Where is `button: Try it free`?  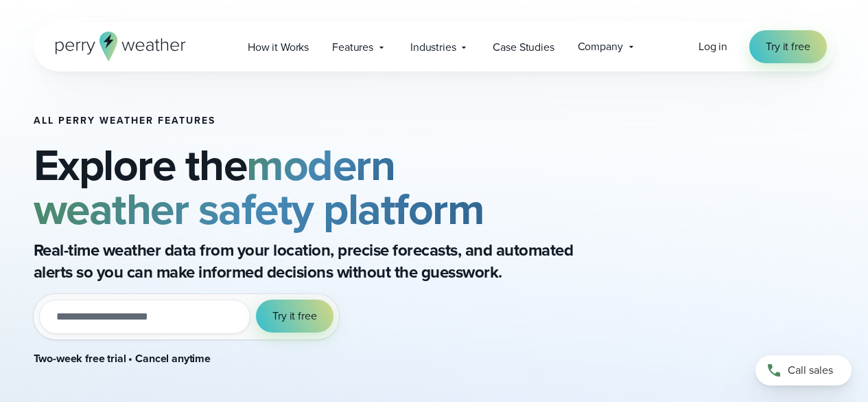 button: Try it free is located at coordinates (295, 316).